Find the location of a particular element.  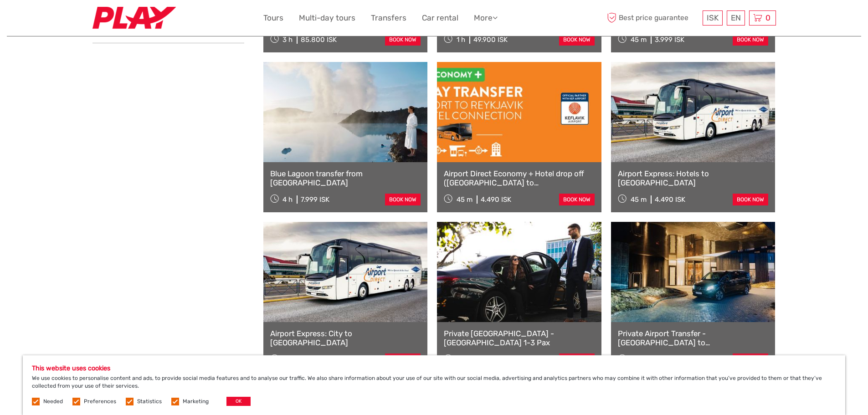

div: EN is located at coordinates (736, 18).